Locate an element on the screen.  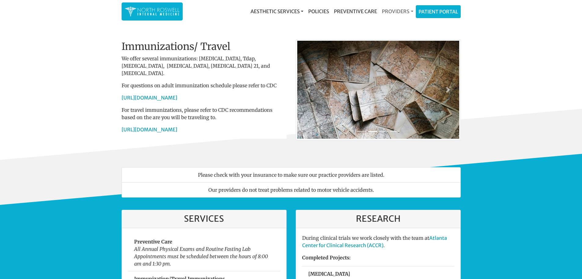
p: For travel immunizations, please refer to CDC recommendations based on the are you will be travel... is located at coordinates (204, 113).